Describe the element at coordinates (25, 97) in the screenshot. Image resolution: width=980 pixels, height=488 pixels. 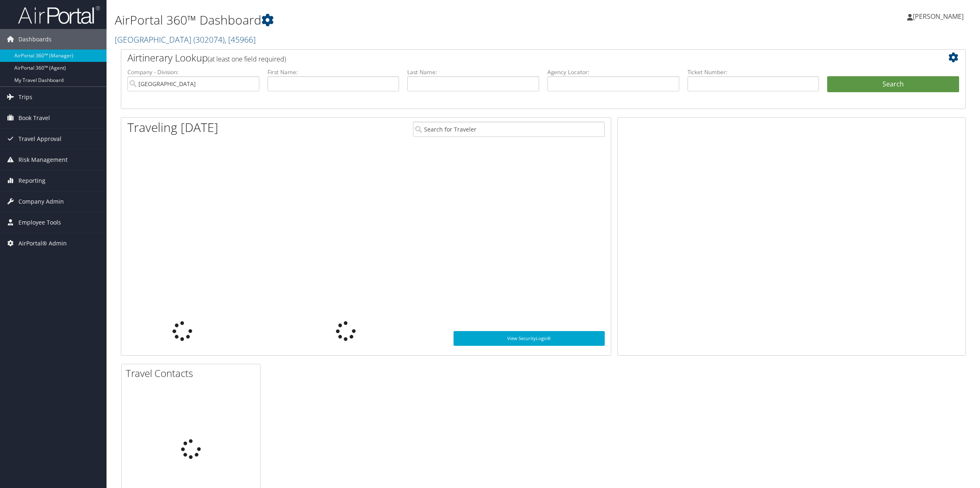
I see `span: Trips` at that location.